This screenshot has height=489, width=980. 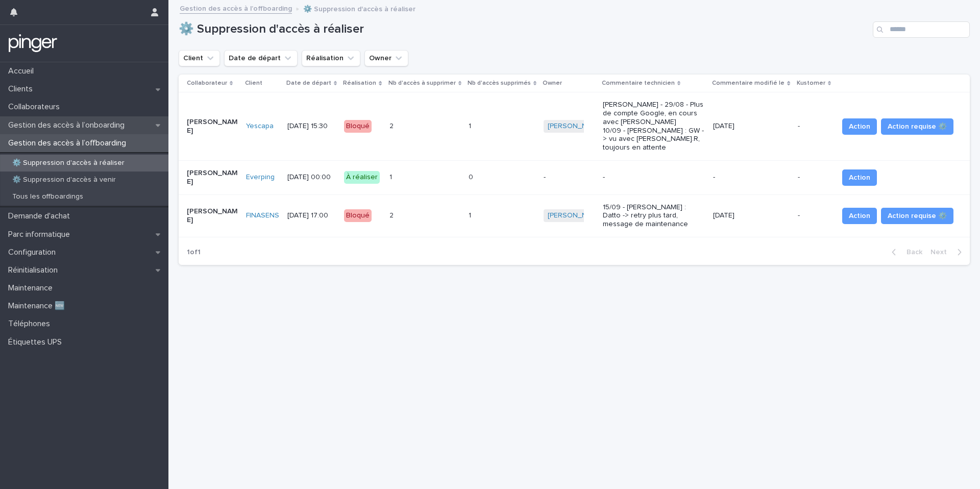 What do you see at coordinates (260, 126) in the screenshot?
I see `a: Yescapa` at bounding box center [260, 126].